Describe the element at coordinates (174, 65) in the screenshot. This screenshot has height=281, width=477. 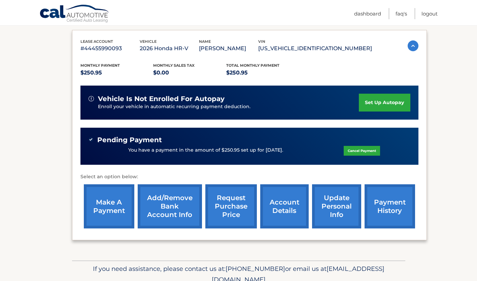
I see `span: Monthly sales Tax` at that location.